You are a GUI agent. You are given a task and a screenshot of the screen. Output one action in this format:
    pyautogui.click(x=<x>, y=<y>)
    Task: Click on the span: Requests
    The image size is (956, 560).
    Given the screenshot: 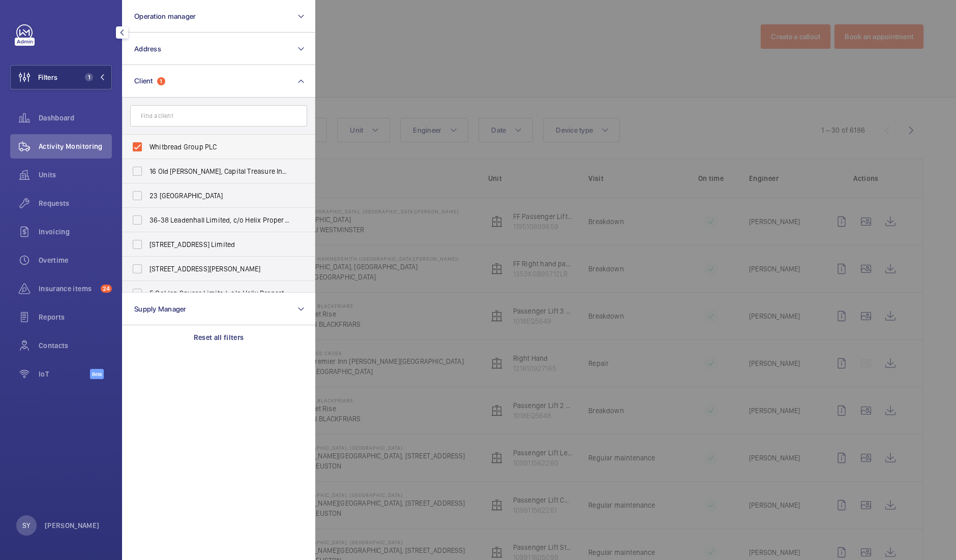 What is the action you would take?
    pyautogui.click(x=76, y=203)
    